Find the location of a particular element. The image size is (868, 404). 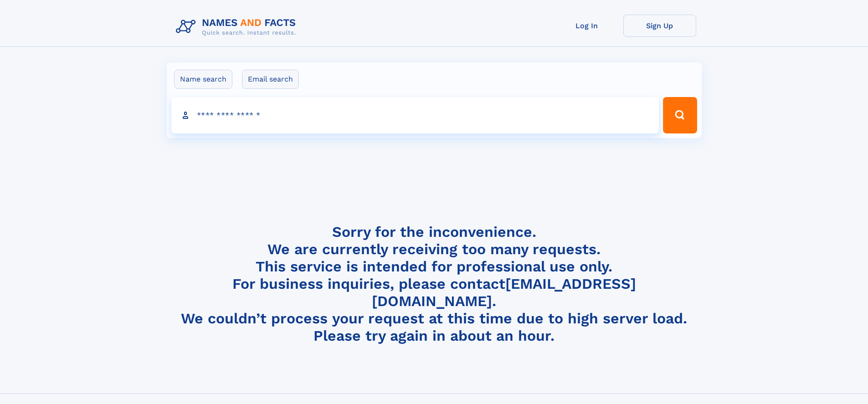

label: Email search is located at coordinates (270, 79).